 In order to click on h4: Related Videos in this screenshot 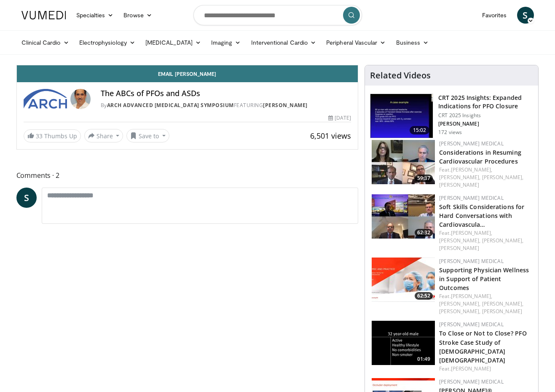, I will do `click(401, 76)`.